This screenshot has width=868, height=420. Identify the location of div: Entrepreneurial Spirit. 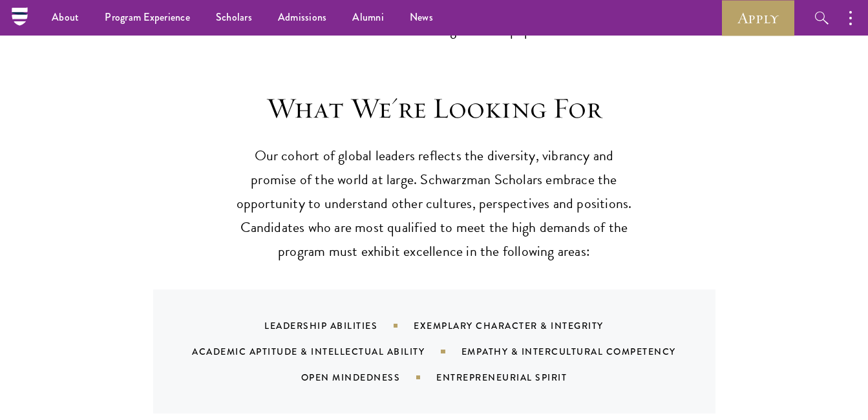
(517, 377).